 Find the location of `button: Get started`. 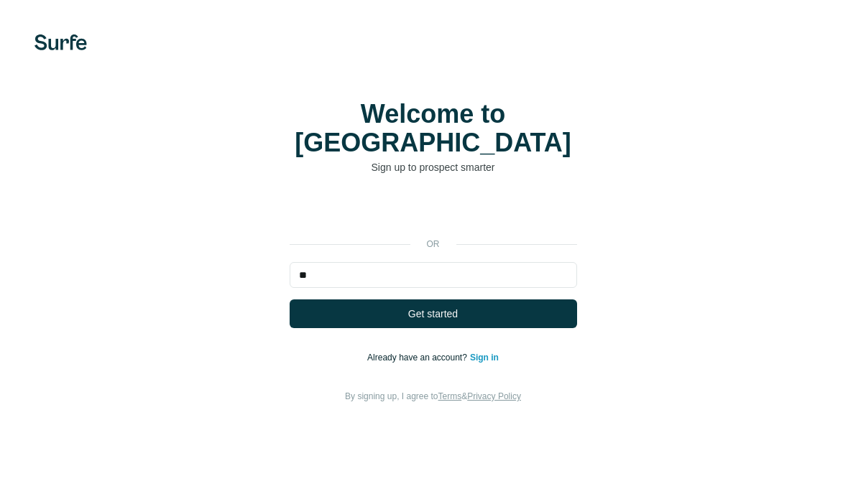

button: Get started is located at coordinates (433, 314).